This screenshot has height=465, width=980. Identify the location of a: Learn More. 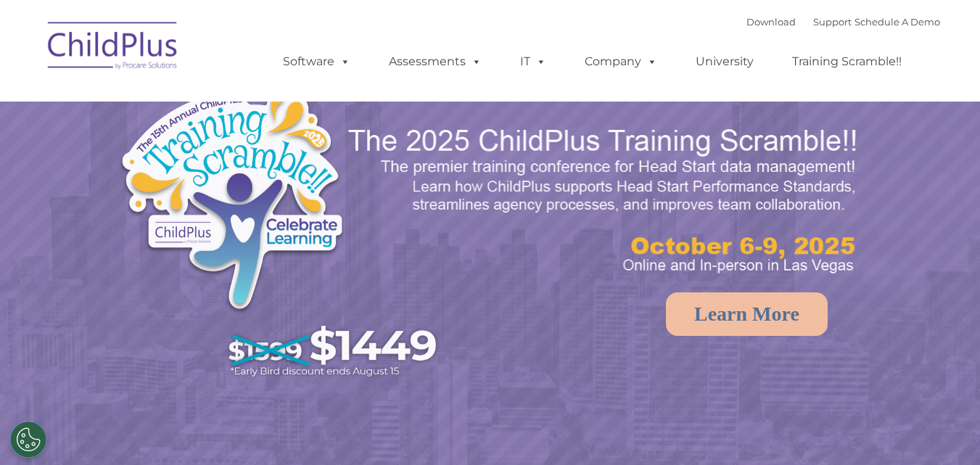
(747, 314).